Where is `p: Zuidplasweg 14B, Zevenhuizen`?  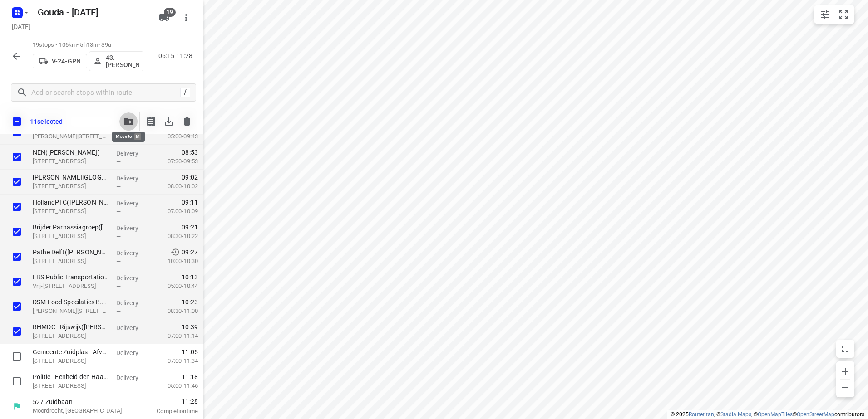
p: Zuidplasweg 14B, Zevenhuizen is located at coordinates (71, 361).